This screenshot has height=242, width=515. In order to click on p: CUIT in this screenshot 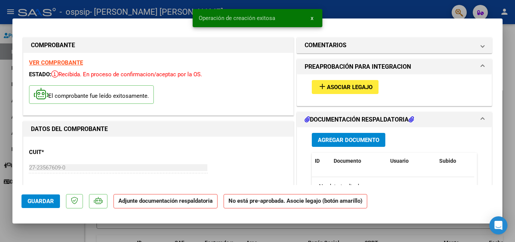, I will do `click(68, 152)`.